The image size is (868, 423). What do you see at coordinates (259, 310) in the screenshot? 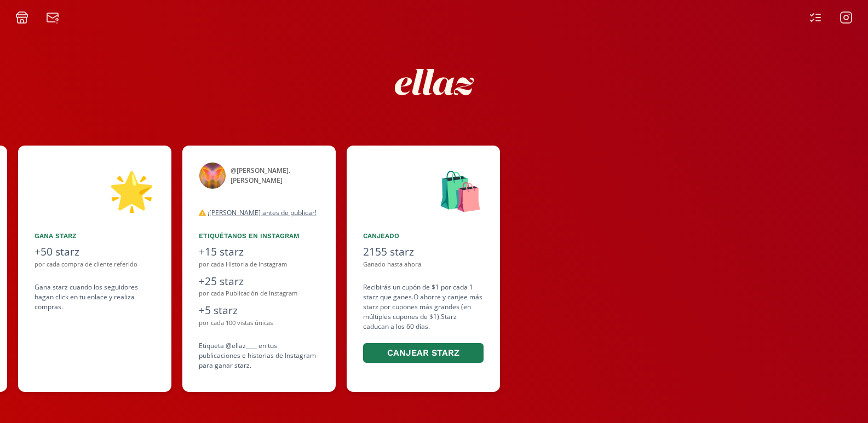
I see `div: +5 starz` at bounding box center [259, 310].